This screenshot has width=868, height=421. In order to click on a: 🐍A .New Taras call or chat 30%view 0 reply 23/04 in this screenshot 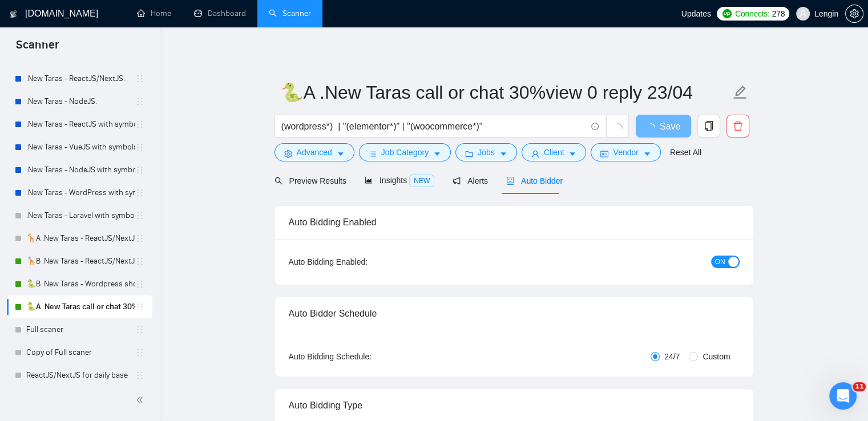, I will do `click(81, 307)`.